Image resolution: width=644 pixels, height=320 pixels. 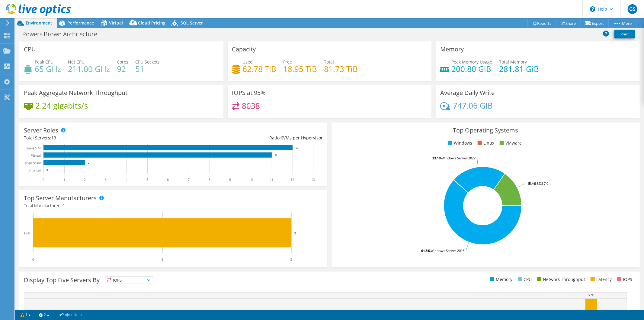 What do you see at coordinates (249, 93) in the screenshot?
I see `h3: IOPS at 95%` at bounding box center [249, 93].